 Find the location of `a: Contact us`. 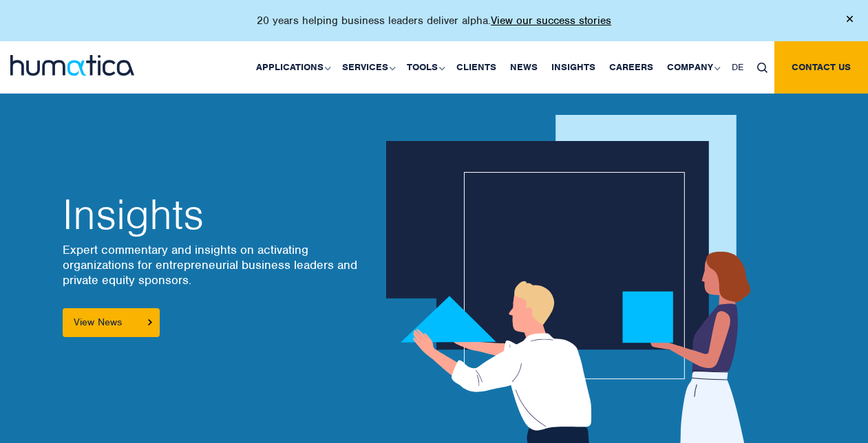

a: Contact us is located at coordinates (821, 67).